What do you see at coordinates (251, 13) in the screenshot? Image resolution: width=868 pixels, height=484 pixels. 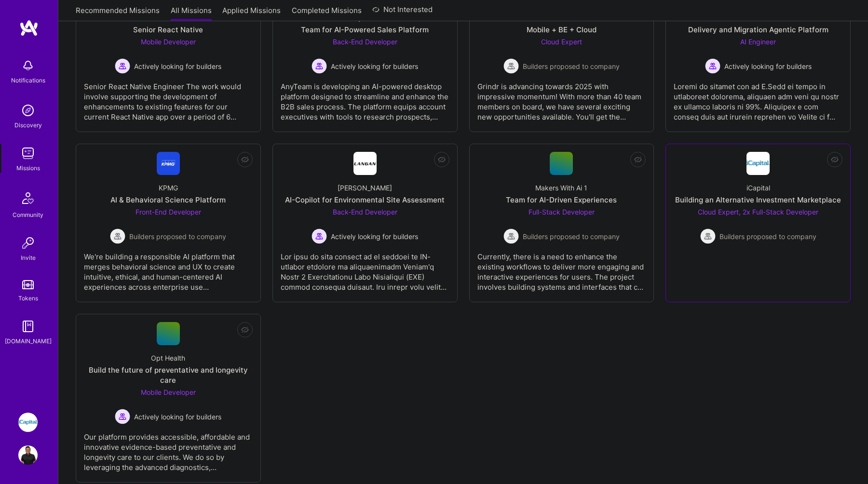 I see `a: Applied Missions` at bounding box center [251, 13].